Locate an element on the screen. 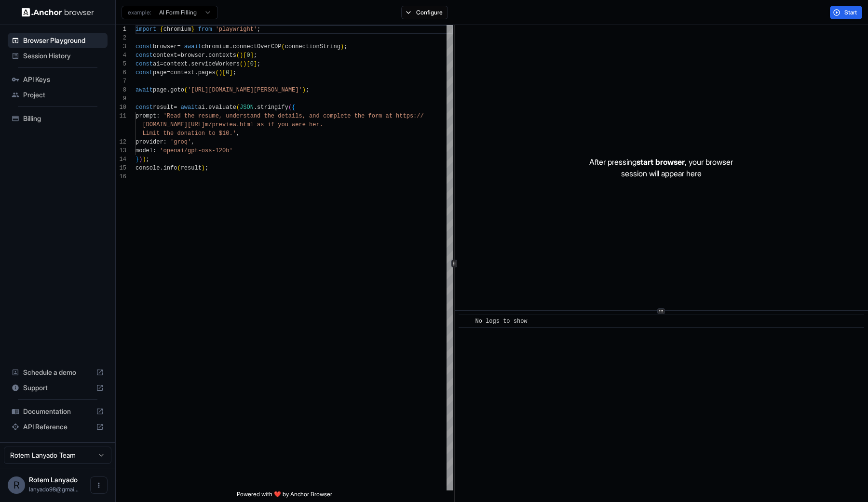 The height and width of the screenshot is (502, 868). span: contexts is located at coordinates (222, 56).